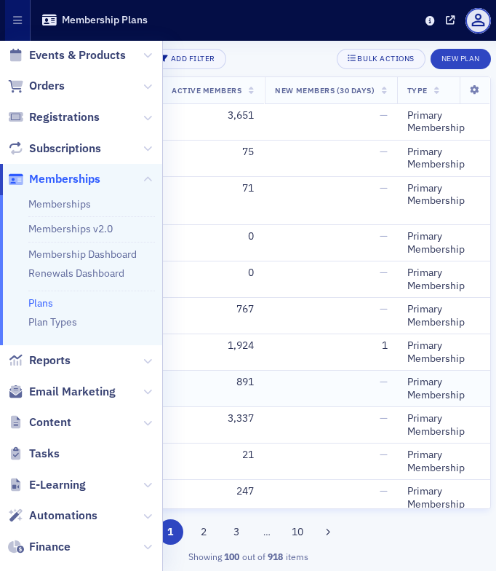  Describe the element at coordinates (72, 392) in the screenshot. I see `span: Email Marketing` at that location.